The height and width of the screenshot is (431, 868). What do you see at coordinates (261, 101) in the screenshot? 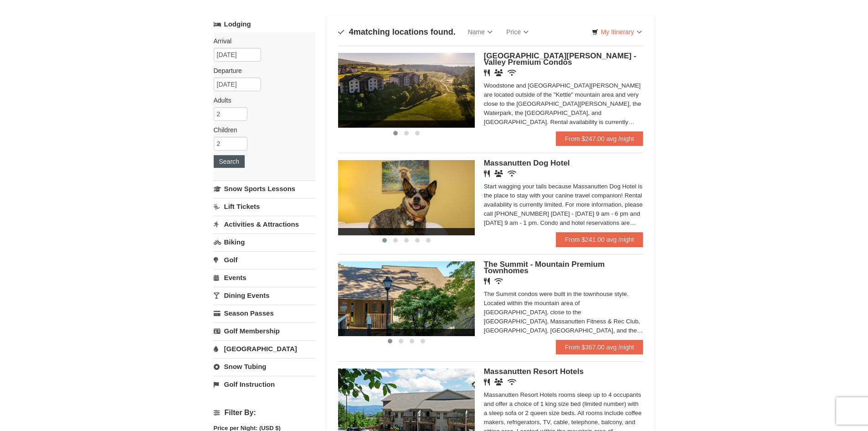
I see `label: Adults` at bounding box center [261, 101].